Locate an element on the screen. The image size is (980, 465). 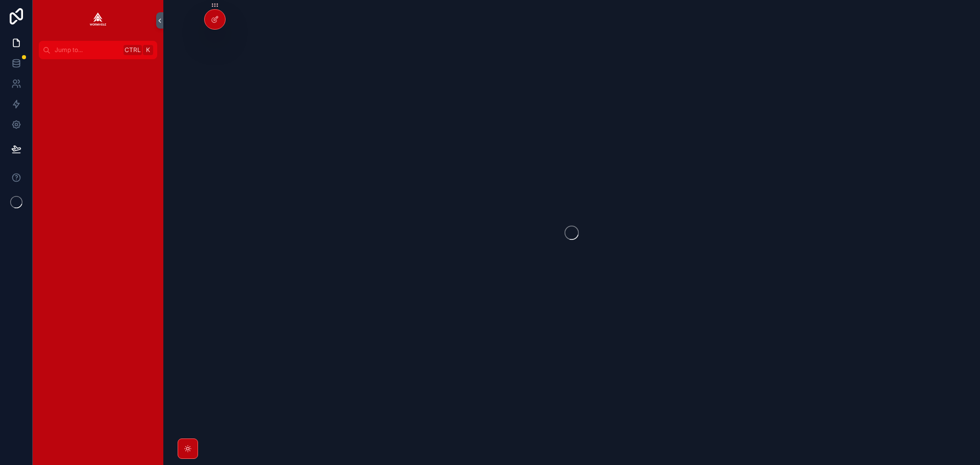
span: Jump to... is located at coordinates (87, 50).